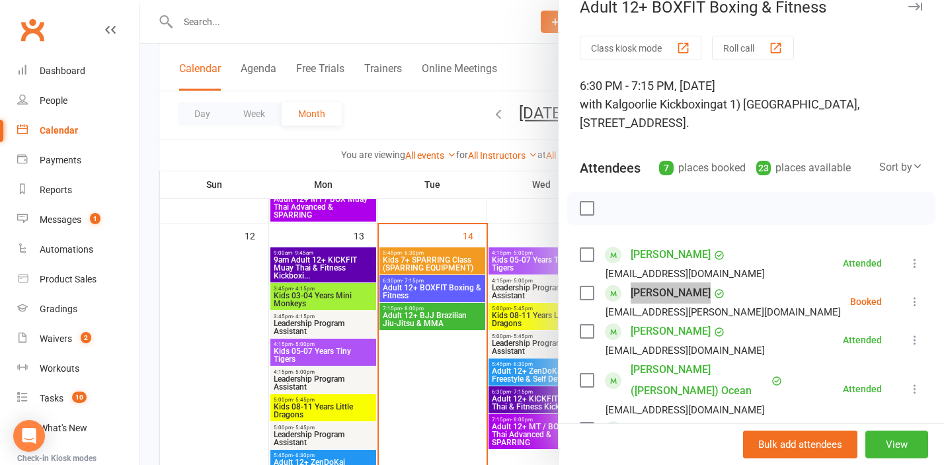  Describe the element at coordinates (648, 104) in the screenshot. I see `span: with Kalgoorlie Kickboxing` at that location.